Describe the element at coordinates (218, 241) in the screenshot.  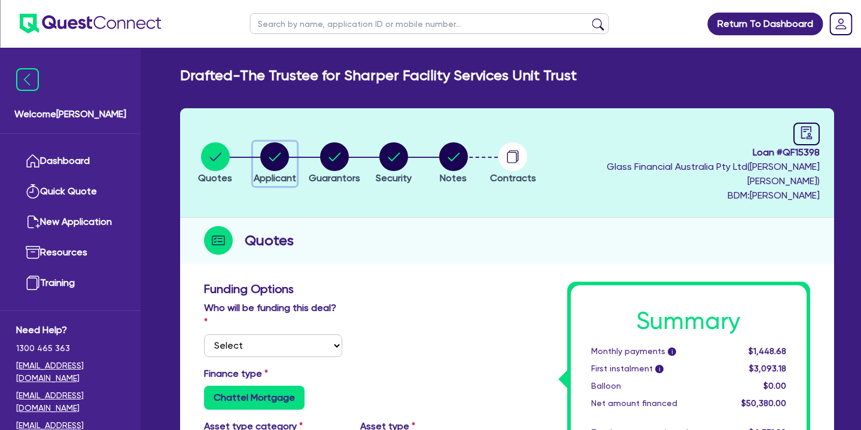
I see `img: step-icon` at that location.